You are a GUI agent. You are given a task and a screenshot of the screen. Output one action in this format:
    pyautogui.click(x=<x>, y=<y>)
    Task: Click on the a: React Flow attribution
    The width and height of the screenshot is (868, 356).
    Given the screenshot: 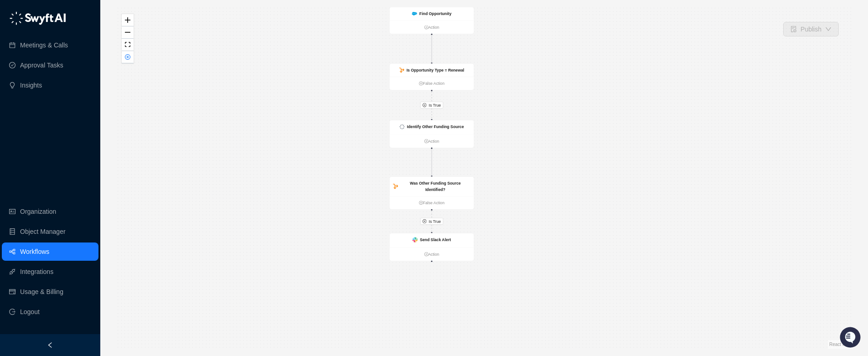 What is the action you would take?
    pyautogui.click(x=841, y=344)
    